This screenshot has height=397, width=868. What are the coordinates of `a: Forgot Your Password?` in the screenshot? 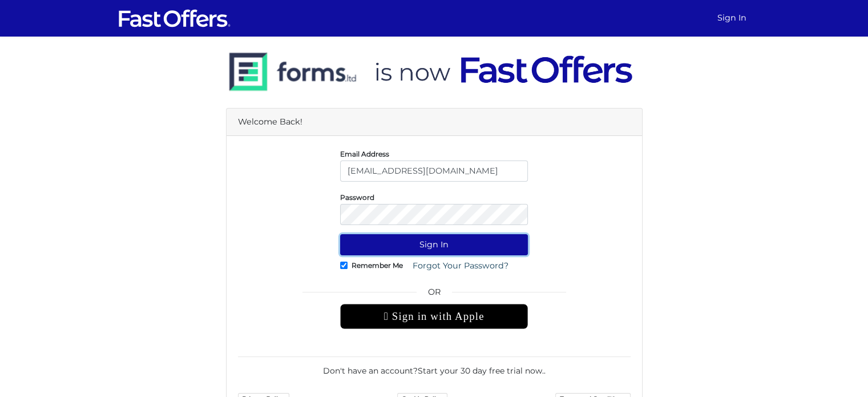 It's located at (460, 266).